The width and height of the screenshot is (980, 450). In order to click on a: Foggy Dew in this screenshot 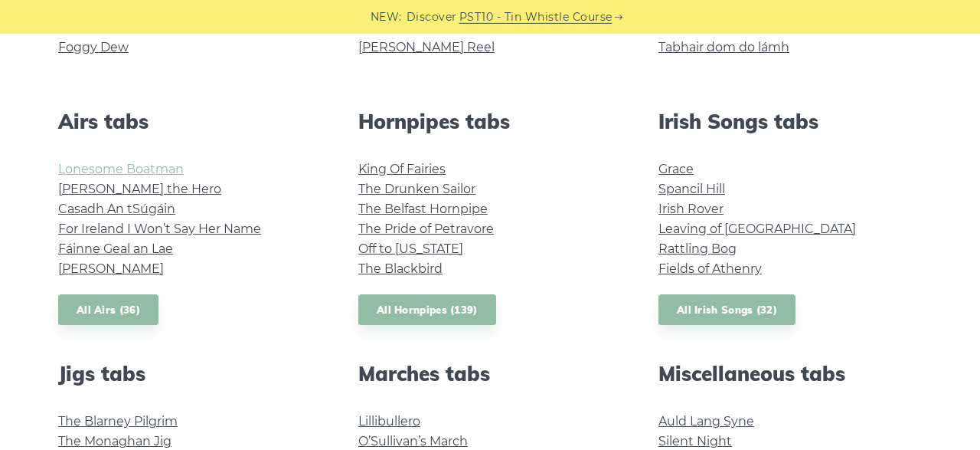, I will do `click(93, 47)`.